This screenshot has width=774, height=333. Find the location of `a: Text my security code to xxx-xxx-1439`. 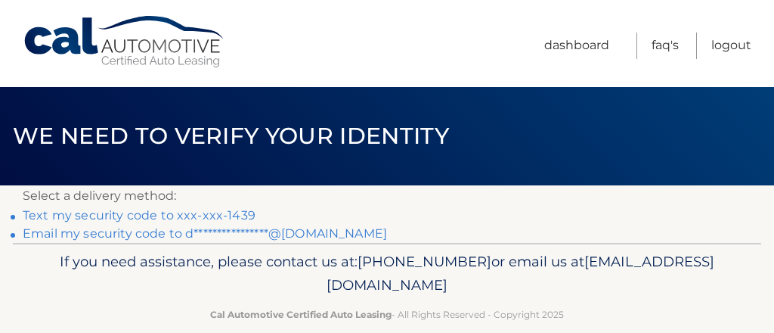

a: Text my security code to xxx-xxx-1439 is located at coordinates (139, 215).